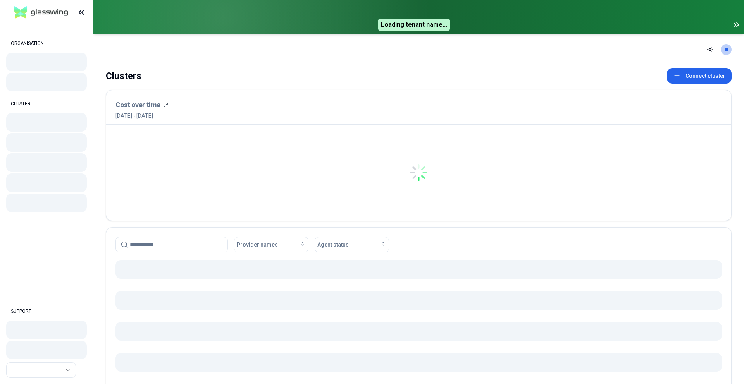 Image resolution: width=744 pixels, height=384 pixels. I want to click on span: Loading tenant name..., so click(414, 25).